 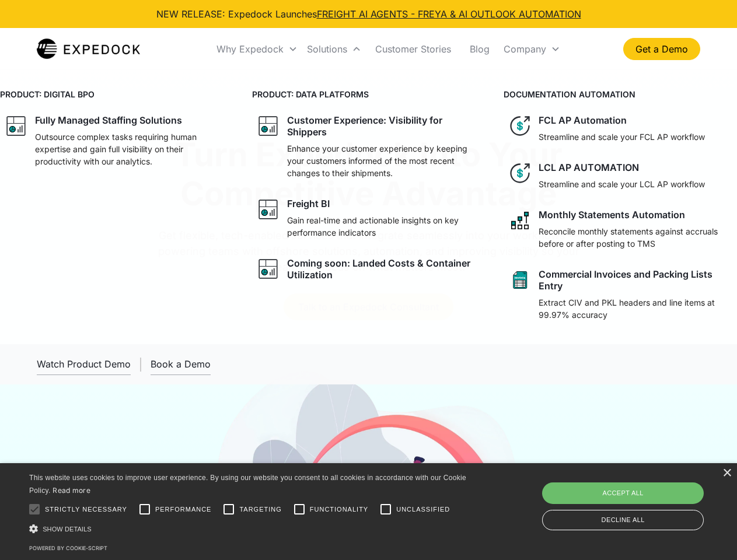 What do you see at coordinates (108, 120) in the screenshot?
I see `div: Fully Managed Staffing Solutions` at bounding box center [108, 120].